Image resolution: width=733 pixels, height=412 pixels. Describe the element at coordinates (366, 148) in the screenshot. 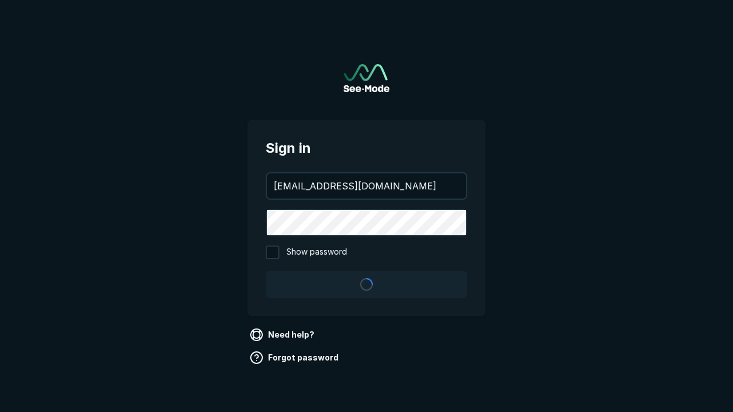

I see `span: Sign in` at that location.